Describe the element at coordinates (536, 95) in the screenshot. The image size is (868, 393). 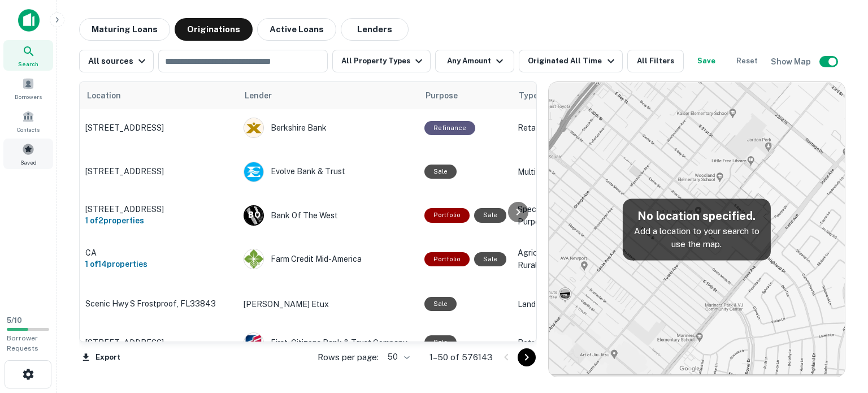
I see `span: Type` at that location.